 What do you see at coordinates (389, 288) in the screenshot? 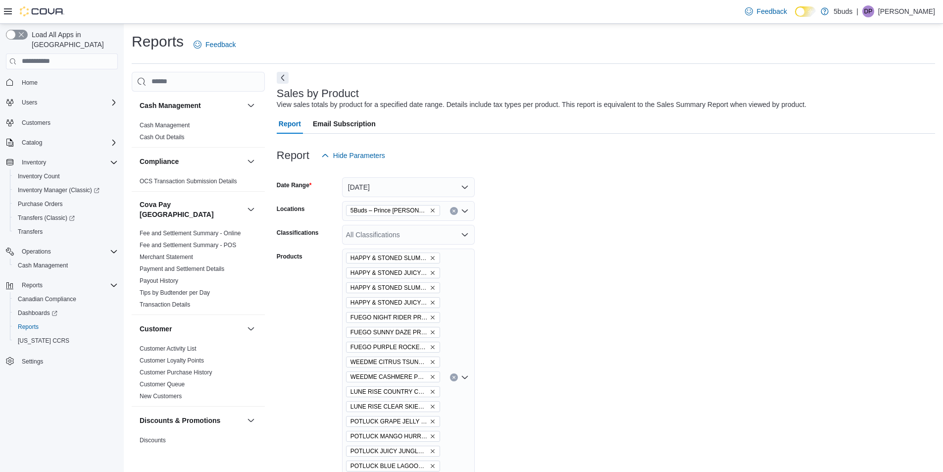
I see `span: HAPPY & STONED SLUMPZ PR 7X0.5G` at bounding box center [389, 288].